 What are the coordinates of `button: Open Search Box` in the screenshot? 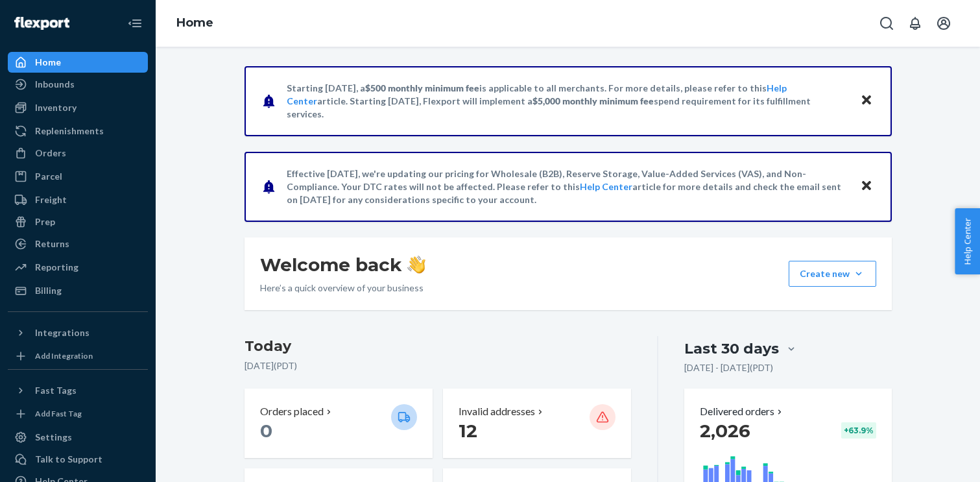 It's located at (887, 23).